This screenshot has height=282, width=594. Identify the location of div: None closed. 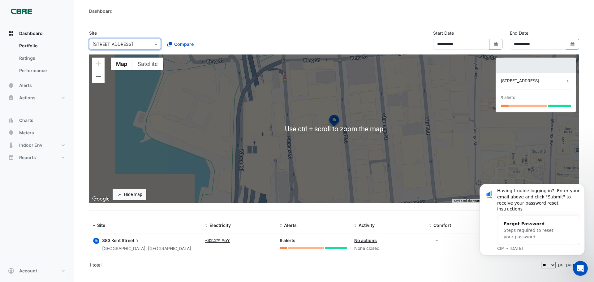
(388, 248).